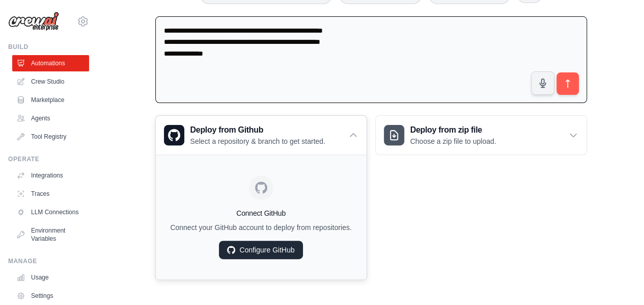 This screenshot has height=305, width=644. Describe the element at coordinates (50, 175) in the screenshot. I see `a: Integrations` at that location.